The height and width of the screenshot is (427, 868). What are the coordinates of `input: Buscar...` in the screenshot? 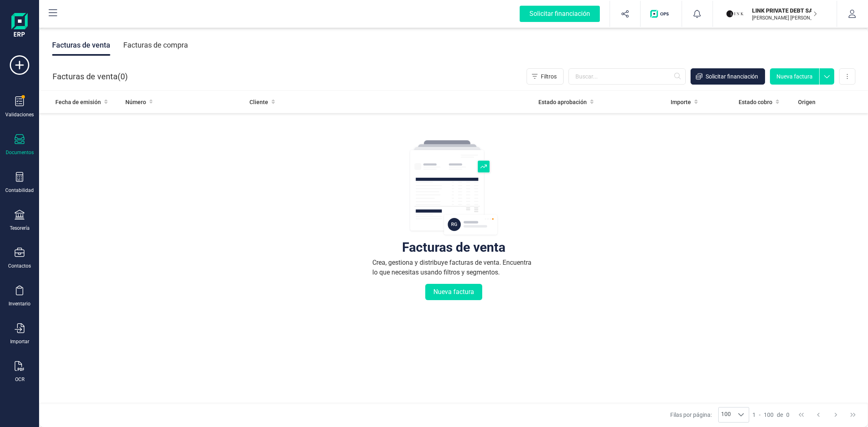 It's located at (627, 76).